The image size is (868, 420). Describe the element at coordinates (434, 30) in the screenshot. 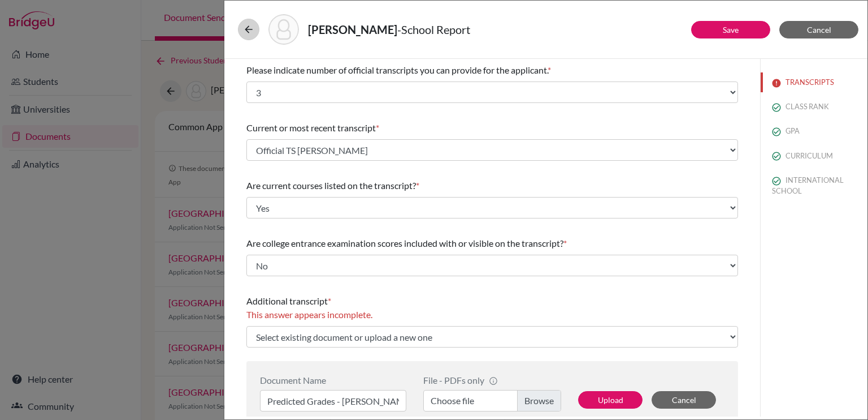

I see `span: - School Report` at that location.